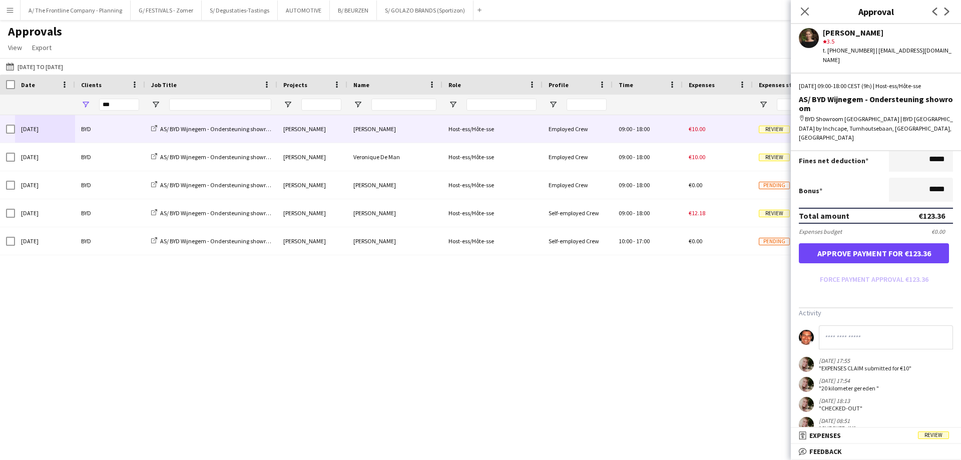  What do you see at coordinates (824, 216) in the screenshot?
I see `div: Total amount` at bounding box center [824, 216].